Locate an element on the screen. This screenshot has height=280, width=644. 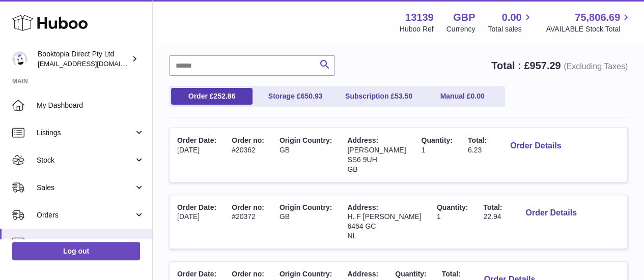
div: Huboo Ref is located at coordinates (417, 29).